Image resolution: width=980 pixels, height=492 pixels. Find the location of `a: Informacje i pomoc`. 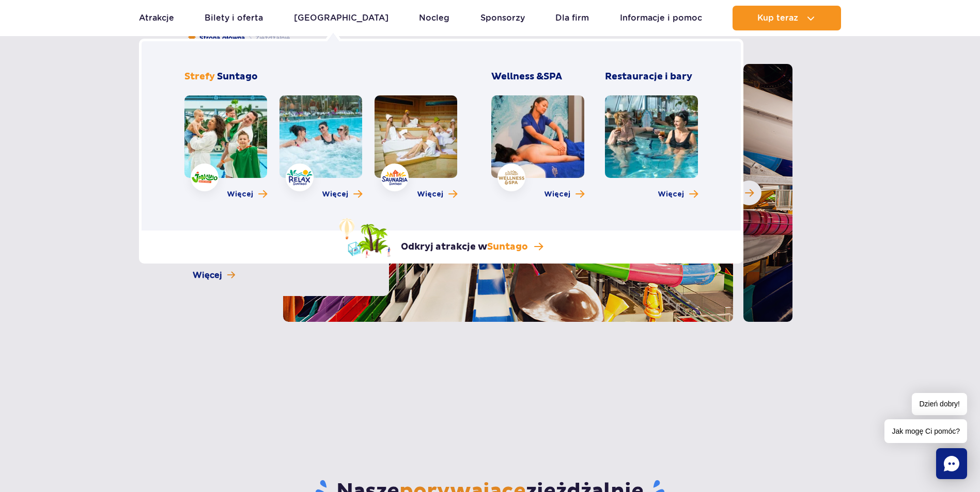

a: Informacje i pomoc is located at coordinates (661, 18).